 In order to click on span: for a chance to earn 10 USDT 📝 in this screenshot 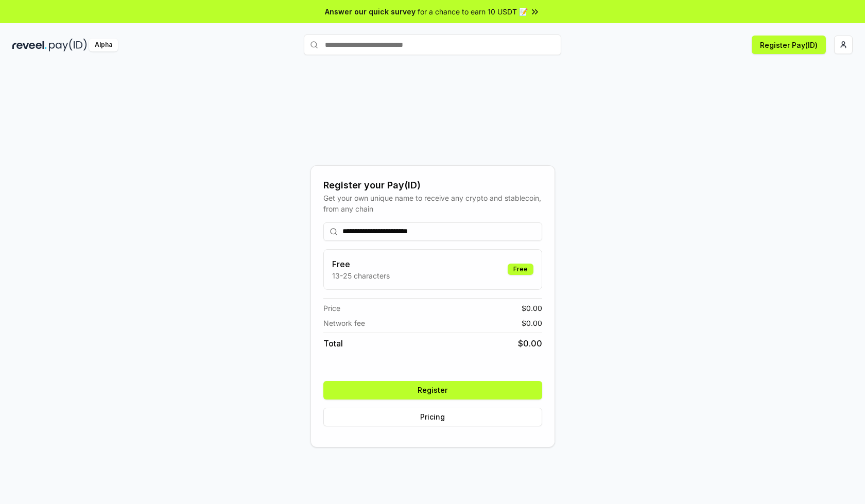, I will do `click(473, 11)`.